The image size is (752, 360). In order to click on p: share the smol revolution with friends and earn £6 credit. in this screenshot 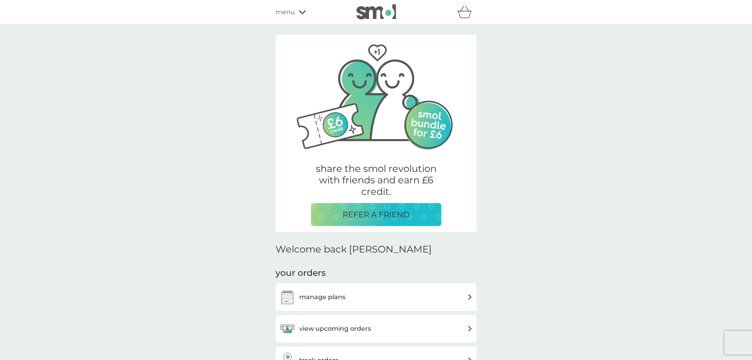, I will do `click(376, 180)`.